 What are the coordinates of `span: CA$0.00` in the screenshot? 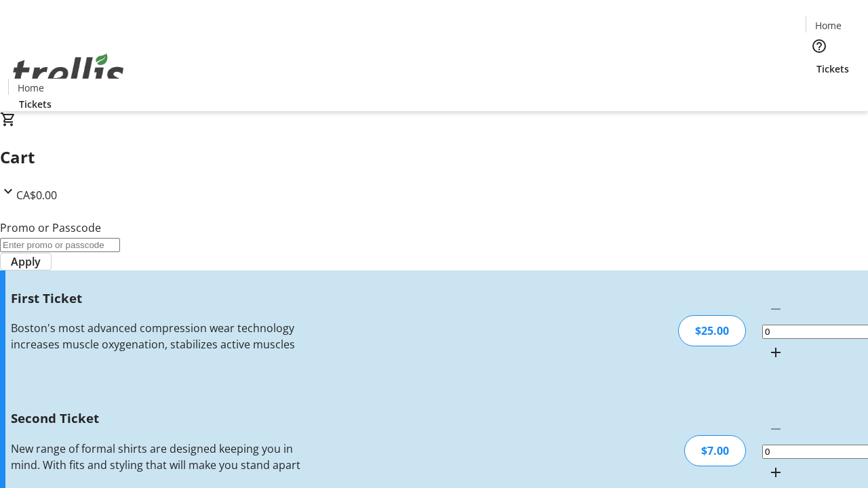 It's located at (37, 195).